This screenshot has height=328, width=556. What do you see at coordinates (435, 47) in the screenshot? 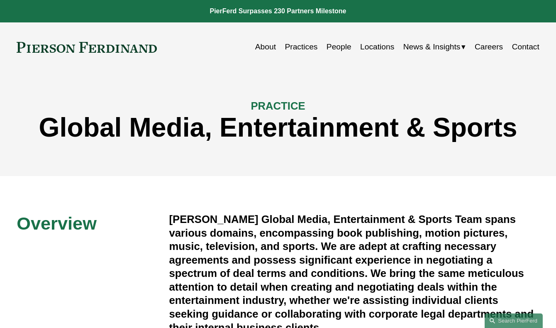
I see `a: folder dropdown` at bounding box center [435, 47].